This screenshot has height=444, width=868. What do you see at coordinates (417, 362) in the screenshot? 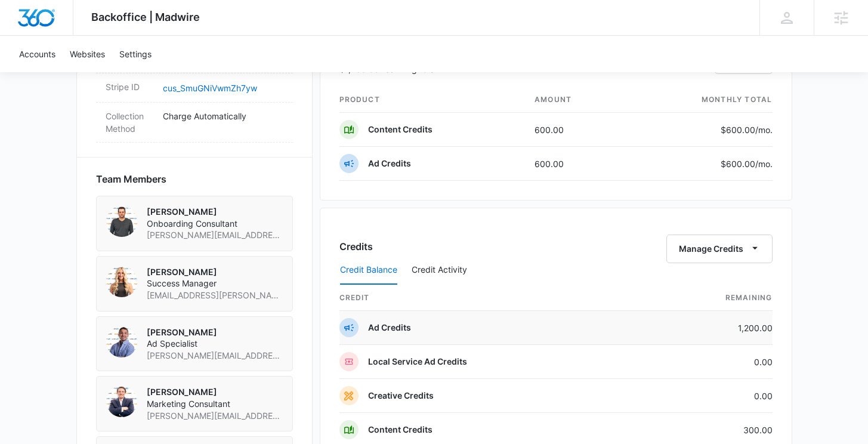
I see `p: Local Service Ad Credits` at bounding box center [417, 362].